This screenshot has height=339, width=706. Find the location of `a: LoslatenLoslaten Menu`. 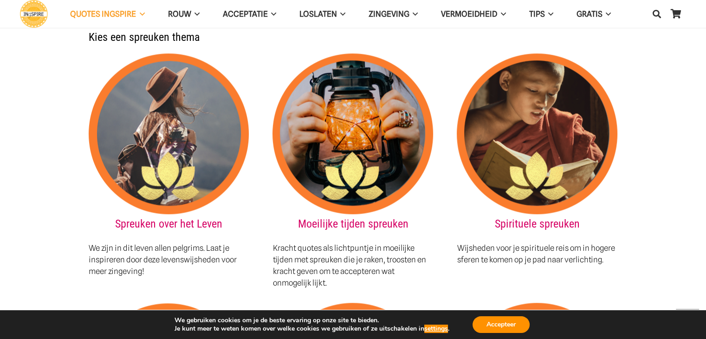

a: LoslatenLoslaten Menu is located at coordinates (322, 14).